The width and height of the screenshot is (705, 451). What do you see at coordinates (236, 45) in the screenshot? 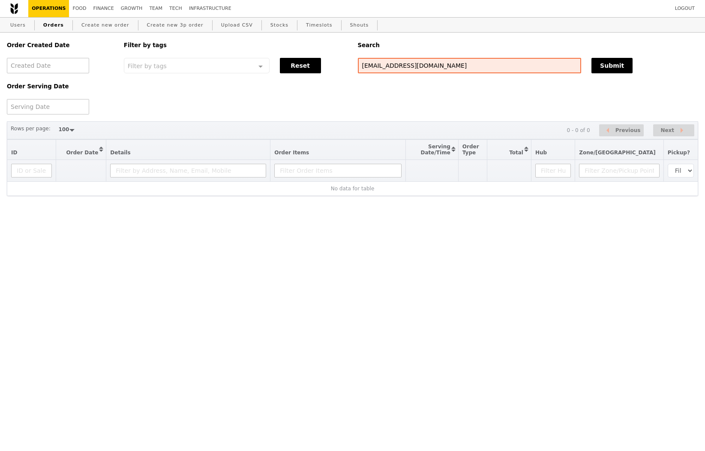
I see `h5: Filter by tags` at bounding box center [236, 45].